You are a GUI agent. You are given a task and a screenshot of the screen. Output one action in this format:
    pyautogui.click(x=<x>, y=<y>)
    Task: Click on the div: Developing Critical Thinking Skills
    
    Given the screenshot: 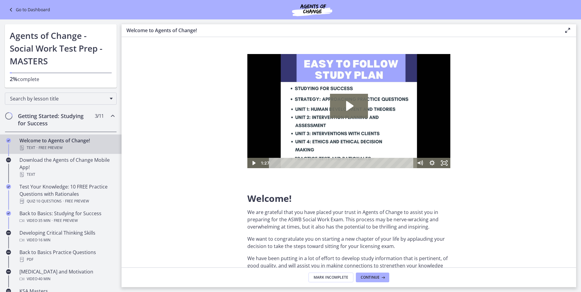 What is the action you would take?
    pyautogui.click(x=67, y=237)
    